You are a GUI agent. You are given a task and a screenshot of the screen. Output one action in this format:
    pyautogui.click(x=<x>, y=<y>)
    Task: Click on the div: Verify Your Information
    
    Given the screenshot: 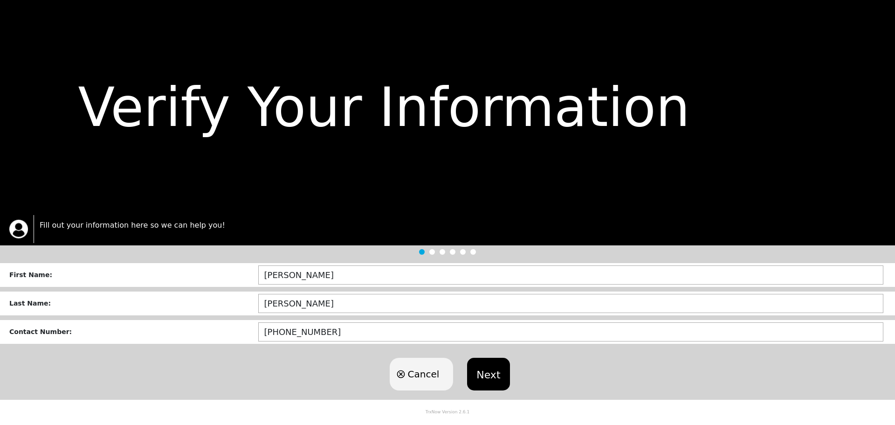 What is the action you would take?
    pyautogui.click(x=447, y=107)
    